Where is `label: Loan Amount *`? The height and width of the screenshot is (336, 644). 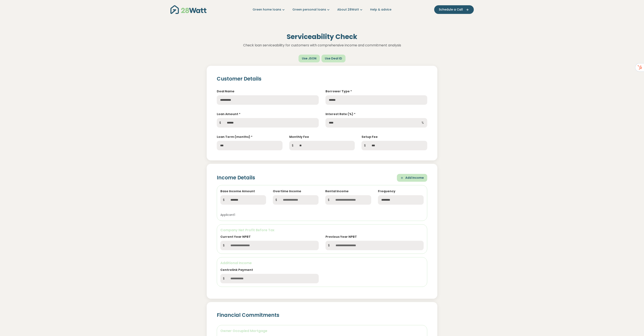
label: Loan Amount * is located at coordinates (229, 114).